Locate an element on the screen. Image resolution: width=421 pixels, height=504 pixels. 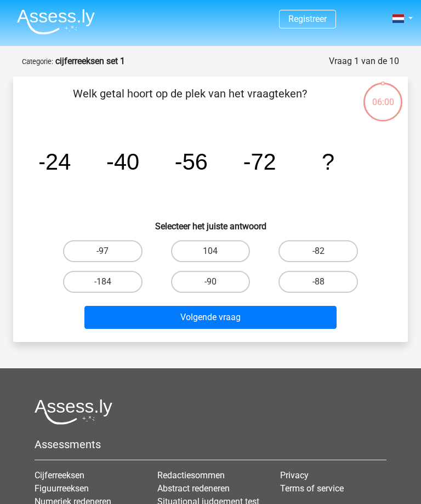
p: Welk getal hoort op de plek van het vraagteken? is located at coordinates (190, 102).